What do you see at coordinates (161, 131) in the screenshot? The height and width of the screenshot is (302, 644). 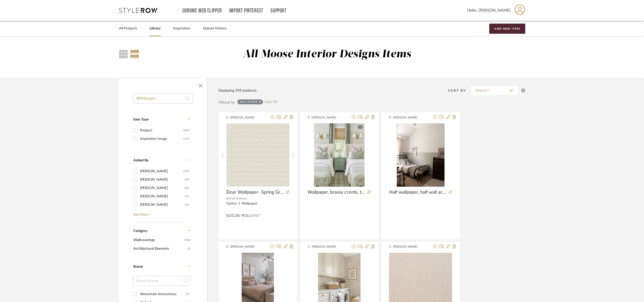 I see `div: Product` at bounding box center [161, 131].